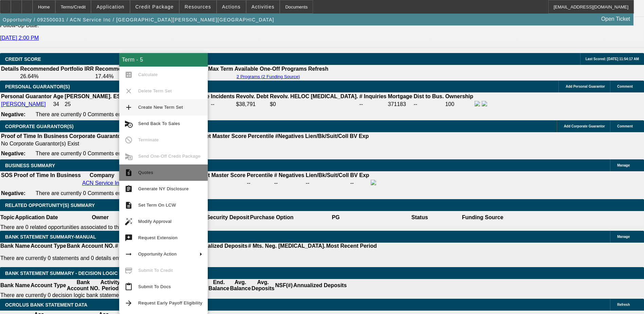 The height and width of the screenshot is (314, 644). I want to click on div: Term - 5, so click(164, 60).